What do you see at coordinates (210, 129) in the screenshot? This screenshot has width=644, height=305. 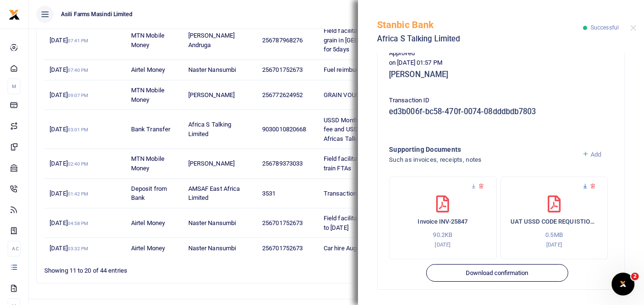 I see `span: Africa S Talking Limited` at bounding box center [210, 129].